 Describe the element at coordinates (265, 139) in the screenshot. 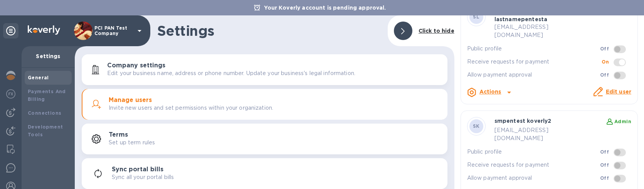

I see `button: TermsSet up term rules` at that location.